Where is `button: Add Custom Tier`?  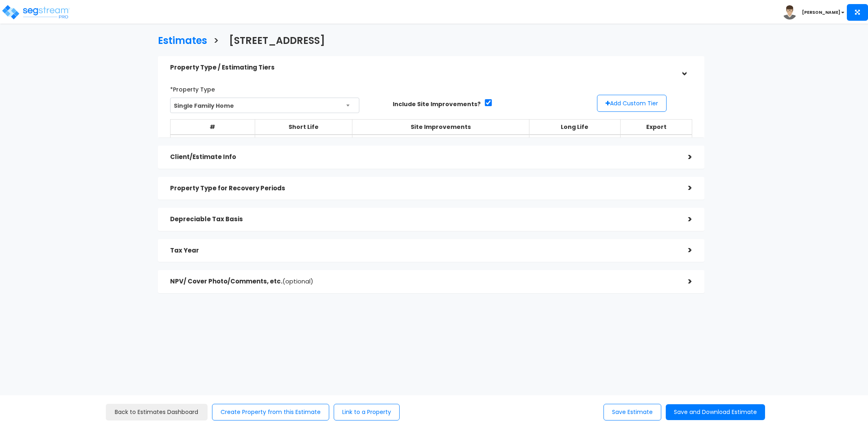
button: Add Custom Tier is located at coordinates (632, 103).